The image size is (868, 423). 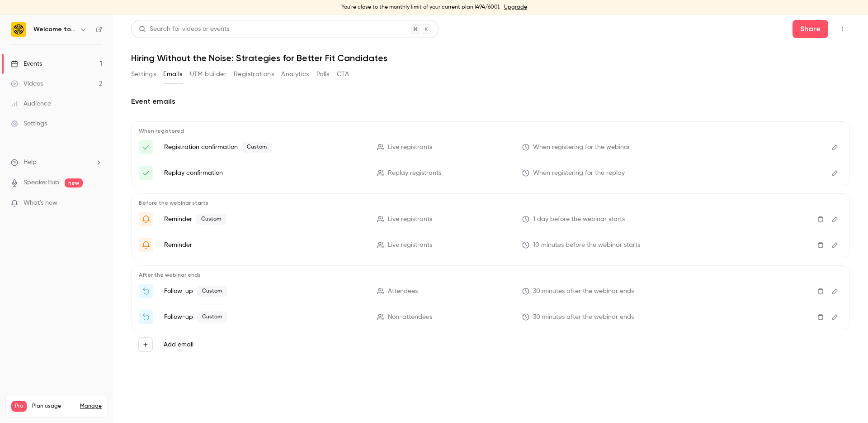 What do you see at coordinates (73, 183) in the screenshot?
I see `span: new` at bounding box center [73, 183].